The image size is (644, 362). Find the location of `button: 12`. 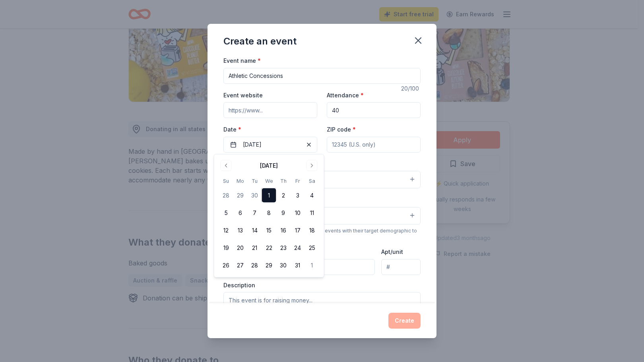

button: 12 is located at coordinates (226, 230).